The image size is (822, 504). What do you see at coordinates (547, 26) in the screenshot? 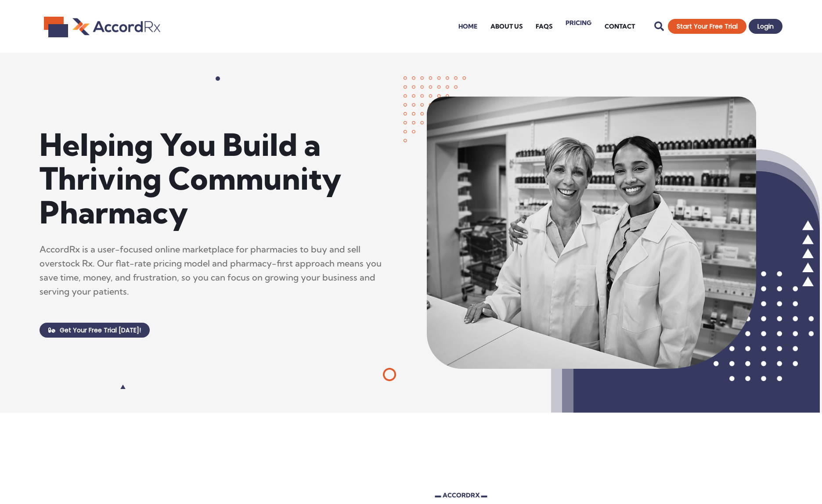
I see `nav: Menu` at bounding box center [547, 26].